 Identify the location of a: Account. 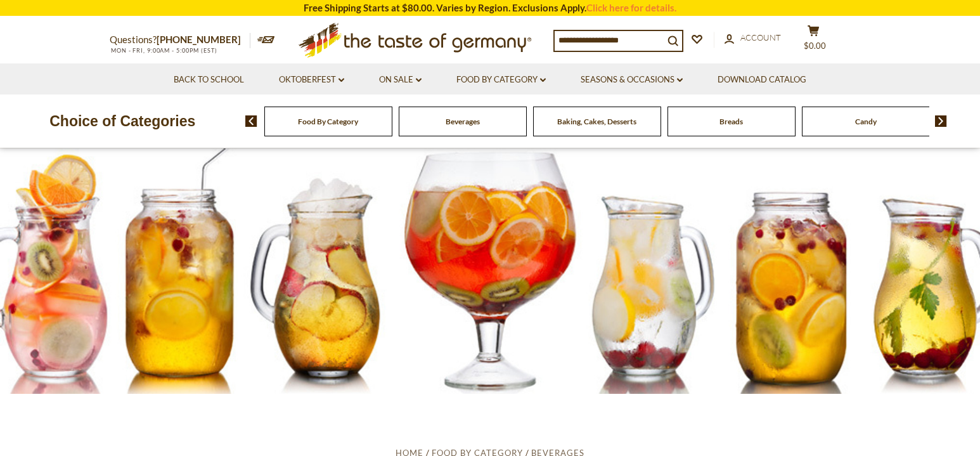
(753, 38).